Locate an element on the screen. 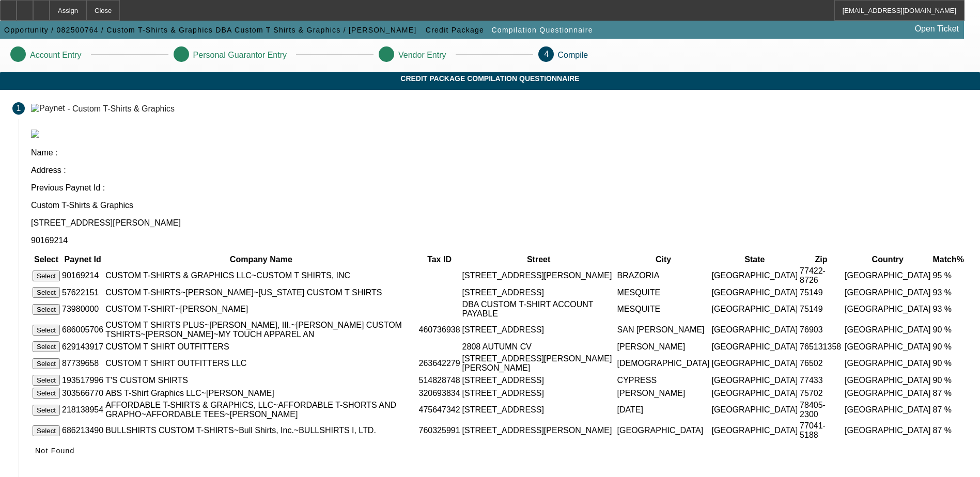  th: Country is located at coordinates (888, 260).